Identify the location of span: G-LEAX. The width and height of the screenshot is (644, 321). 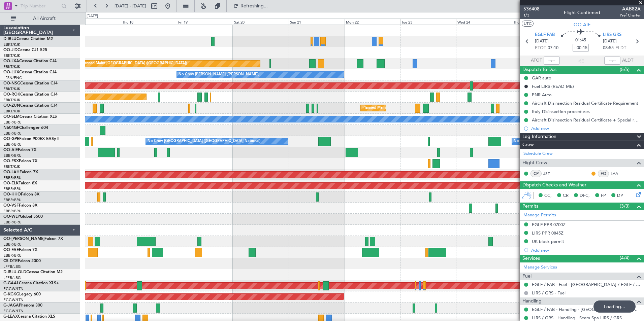
(10, 317).